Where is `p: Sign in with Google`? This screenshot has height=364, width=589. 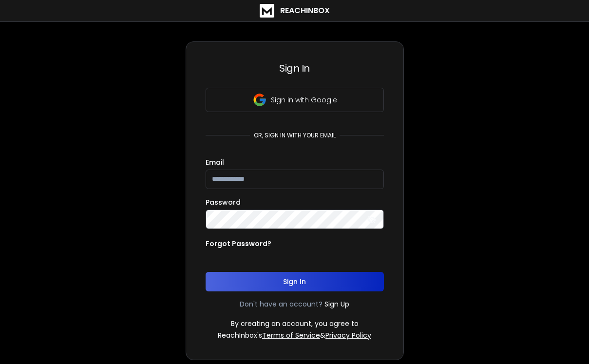 p: Sign in with Google is located at coordinates (304, 100).